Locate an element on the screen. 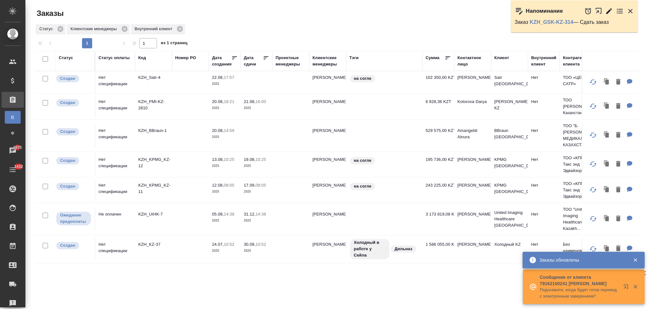  a: 2875 is located at coordinates (13, 151).